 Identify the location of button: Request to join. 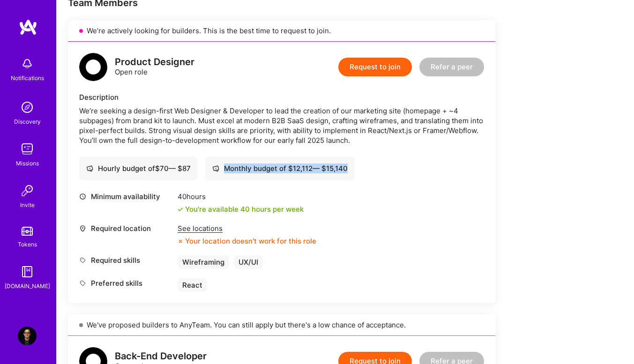
(375, 67).